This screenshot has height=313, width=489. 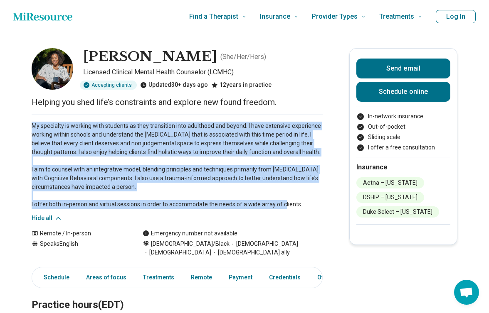 What do you see at coordinates (275, 17) in the screenshot?
I see `span: Insurance` at bounding box center [275, 17].